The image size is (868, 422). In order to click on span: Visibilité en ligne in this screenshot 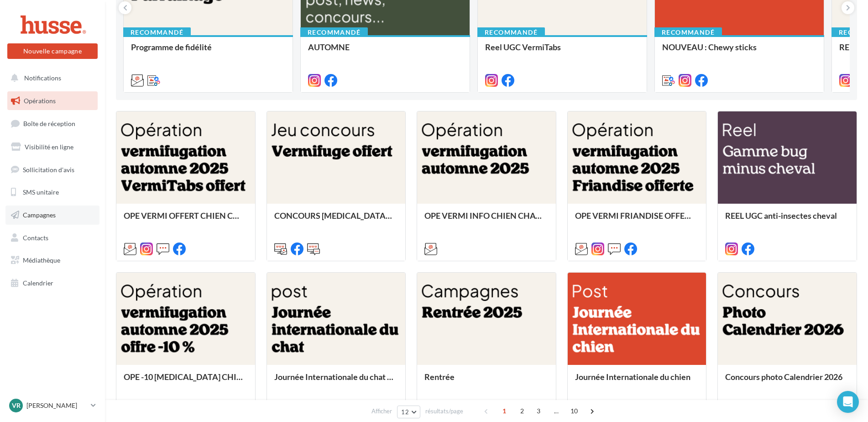, I will do `click(49, 146)`.